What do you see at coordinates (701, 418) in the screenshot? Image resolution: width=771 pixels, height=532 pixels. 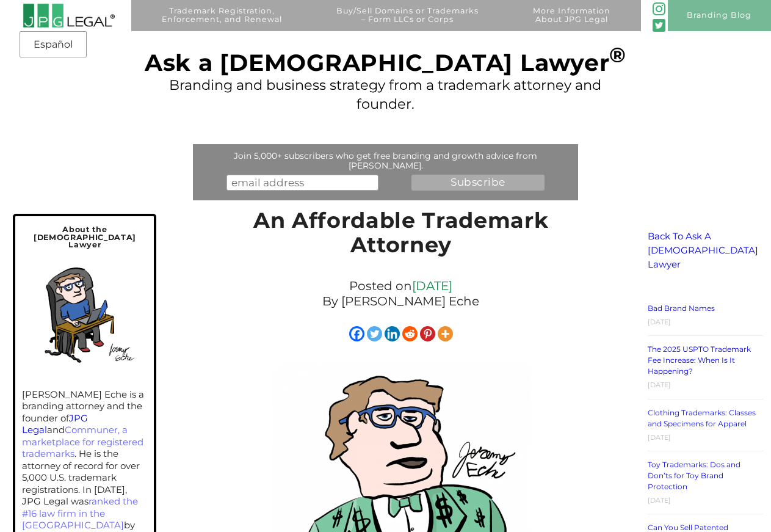 I see `a: Clothing Trademarks: Classes and Specimens for Apparel` at bounding box center [701, 418].